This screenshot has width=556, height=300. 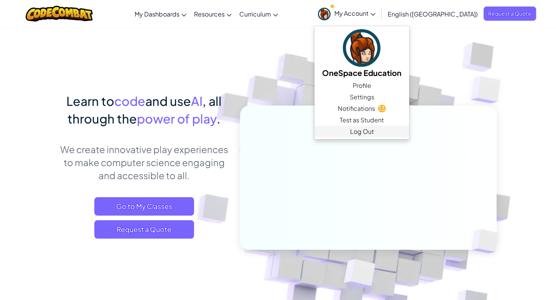 What do you see at coordinates (356, 109) in the screenshot?
I see `span: Notifications` at bounding box center [356, 109].